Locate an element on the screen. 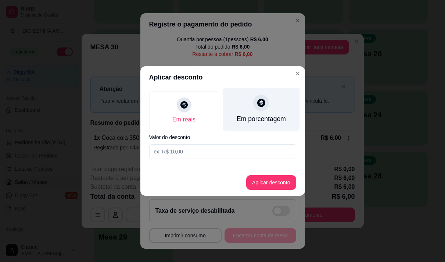  input: Valor do desconto is located at coordinates (223, 151).